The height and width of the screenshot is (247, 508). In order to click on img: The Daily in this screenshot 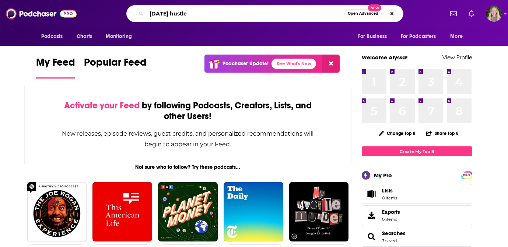, I will do `click(254, 212)`.